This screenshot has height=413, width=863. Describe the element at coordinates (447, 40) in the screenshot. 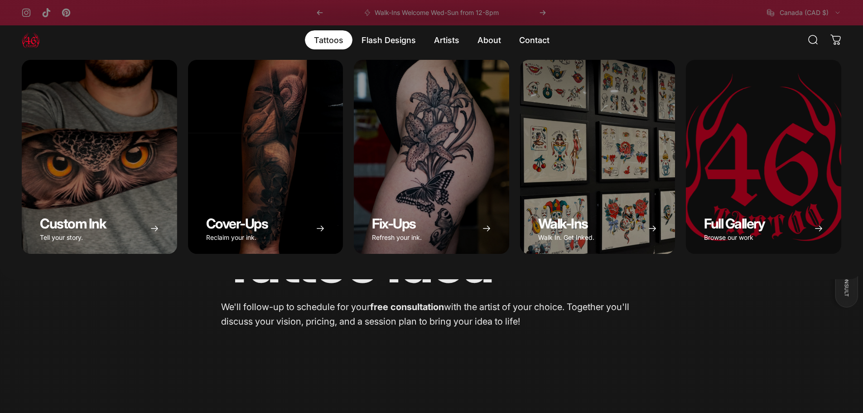

I see `summary: Artists` at that location.